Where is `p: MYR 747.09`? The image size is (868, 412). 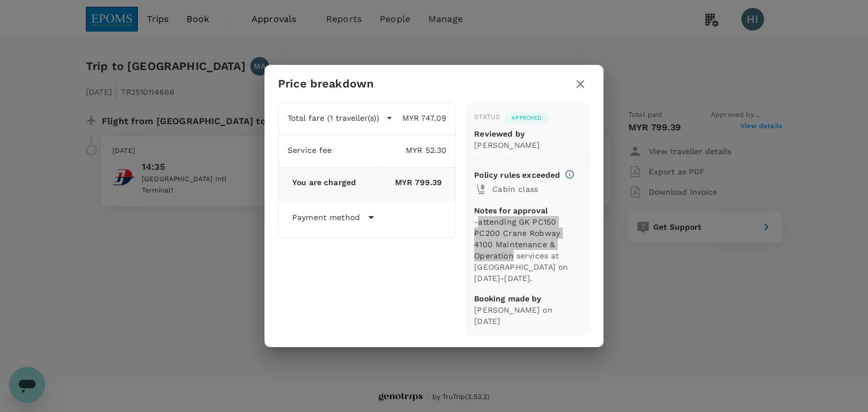 p: MYR 747.09 is located at coordinates (419, 118).